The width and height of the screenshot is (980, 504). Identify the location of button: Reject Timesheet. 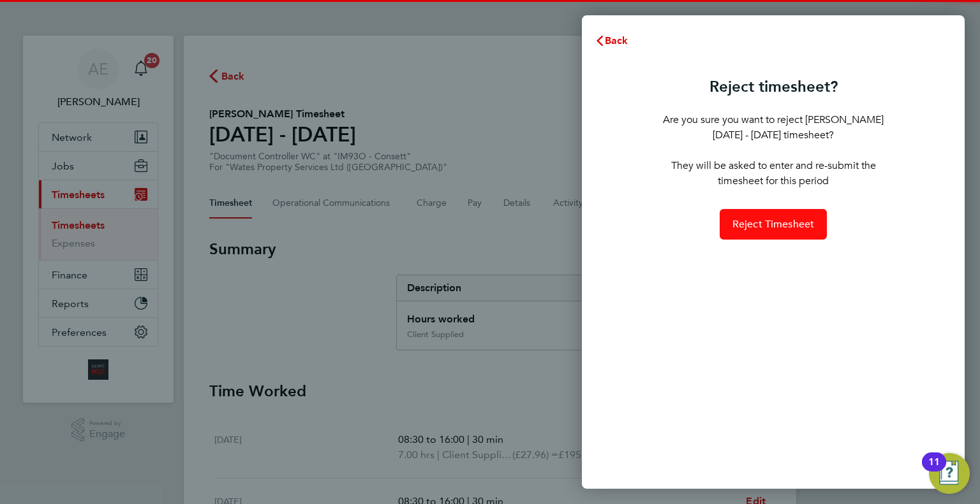
(773, 224).